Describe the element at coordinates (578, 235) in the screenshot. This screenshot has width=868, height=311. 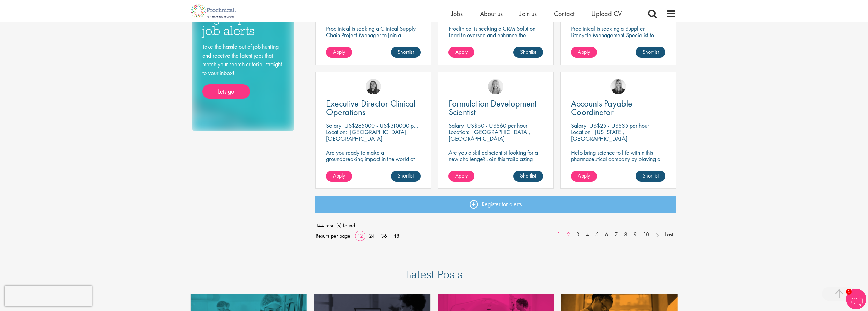
I see `a: 3` at that location.